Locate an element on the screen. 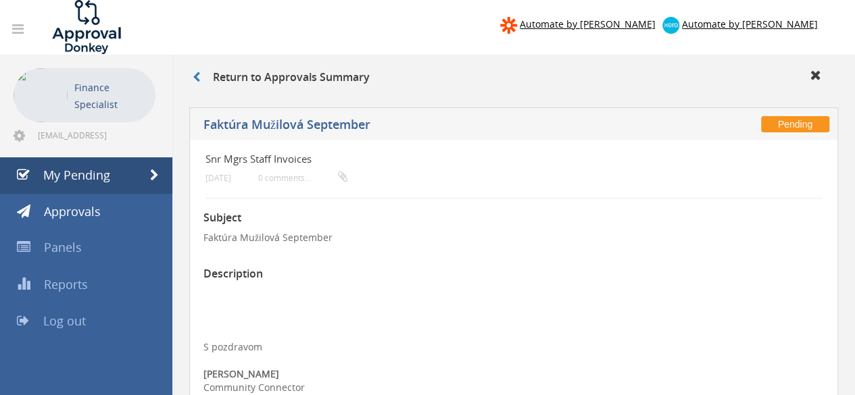 The image size is (855, 395). span: My Pending is located at coordinates (76, 175).